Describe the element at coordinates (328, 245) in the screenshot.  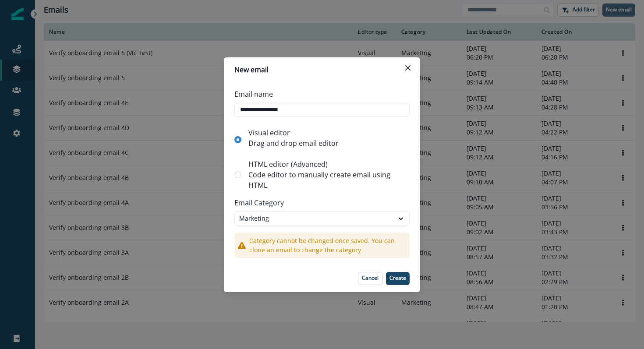
I see `p: Category cannot be changed once saved. You can clone an email to change the category` at that location.